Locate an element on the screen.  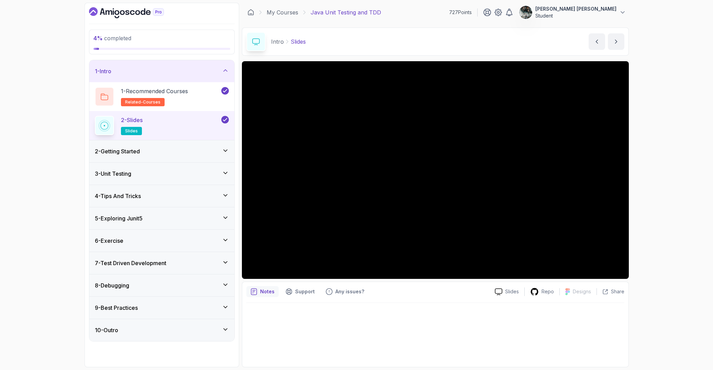
p: Share is located at coordinates (618, 291).